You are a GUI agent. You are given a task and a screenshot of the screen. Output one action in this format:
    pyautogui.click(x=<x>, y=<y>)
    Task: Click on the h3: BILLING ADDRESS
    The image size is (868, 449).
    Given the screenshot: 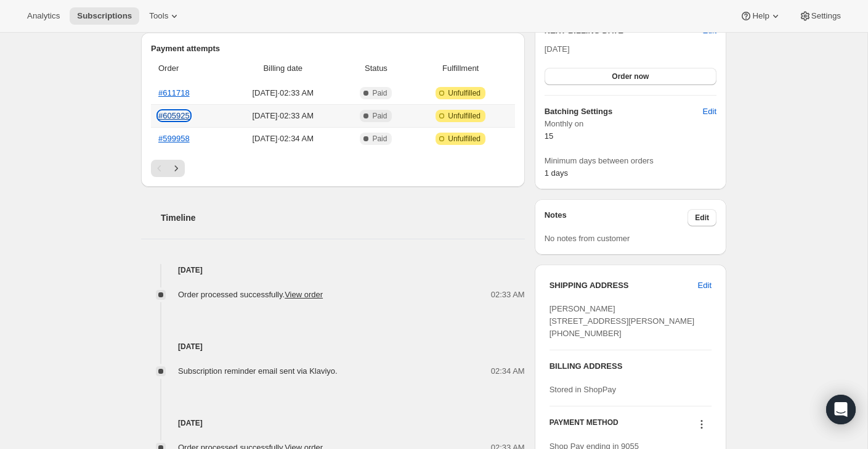 What is the action you would take?
    pyautogui.click(x=630, y=366)
    